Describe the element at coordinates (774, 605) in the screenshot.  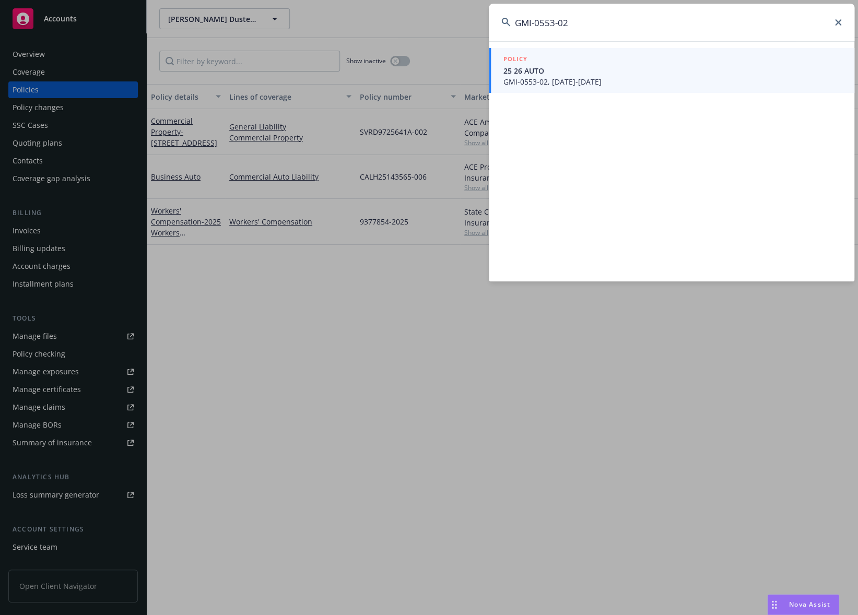
I see `div: Drag to move` at that location.